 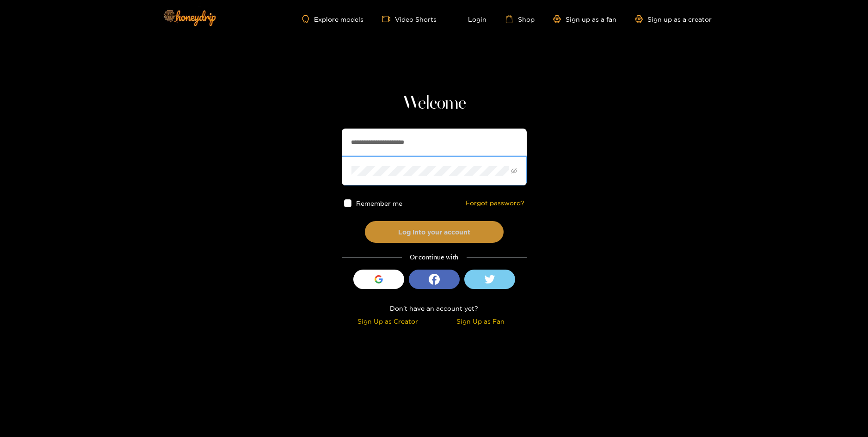 I want to click on a: Login, so click(x=471, y=19).